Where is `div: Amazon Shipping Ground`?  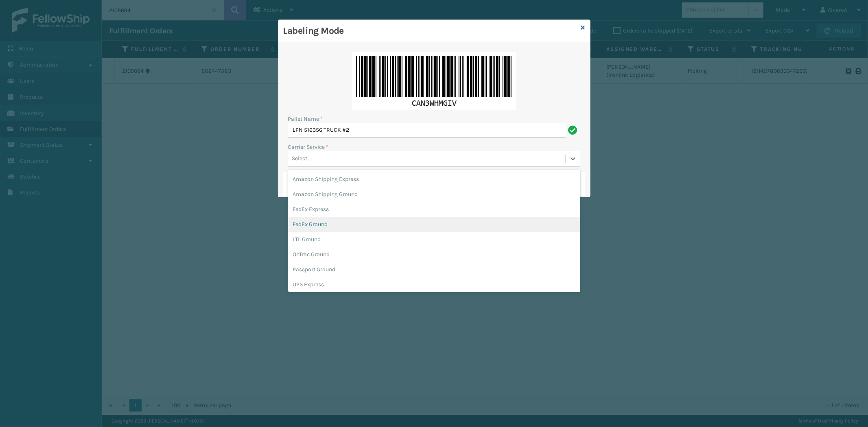 div: Amazon Shipping Ground is located at coordinates (434, 194).